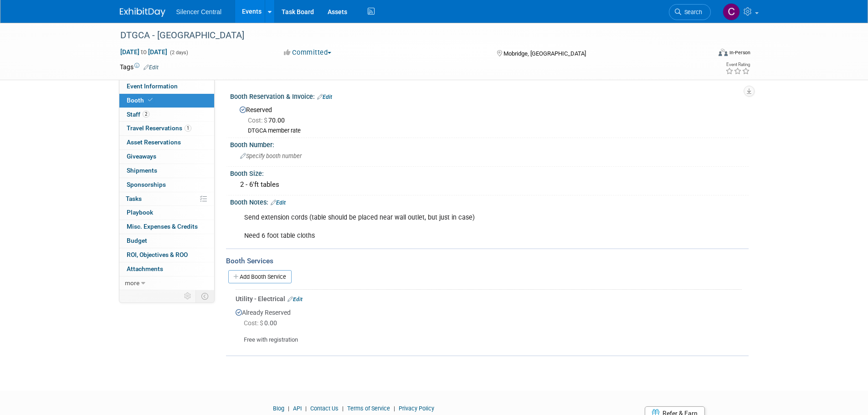  I want to click on a: ROI, Objectives & ROO, so click(167, 255).